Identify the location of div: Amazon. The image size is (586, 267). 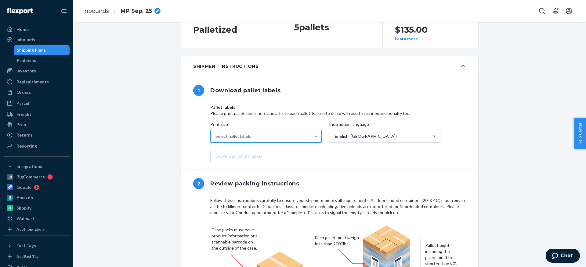
(25, 197).